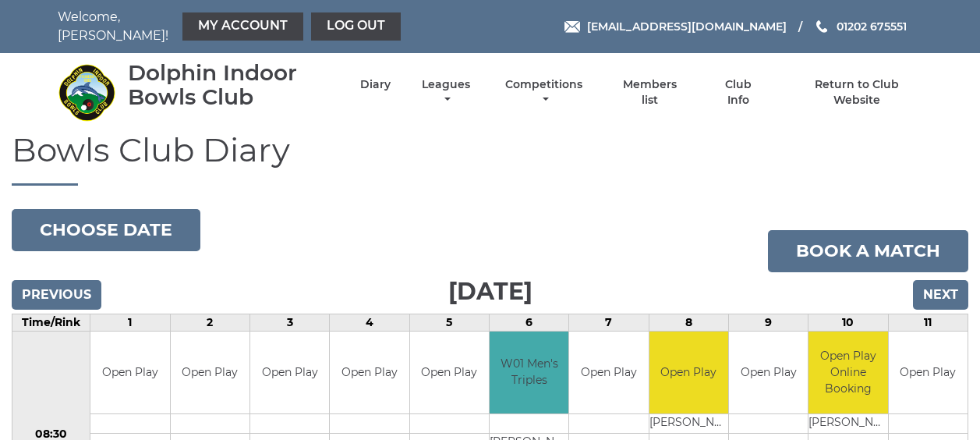 Image resolution: width=980 pixels, height=440 pixels. Describe the element at coordinates (689, 323) in the screenshot. I see `td: 8` at that location.